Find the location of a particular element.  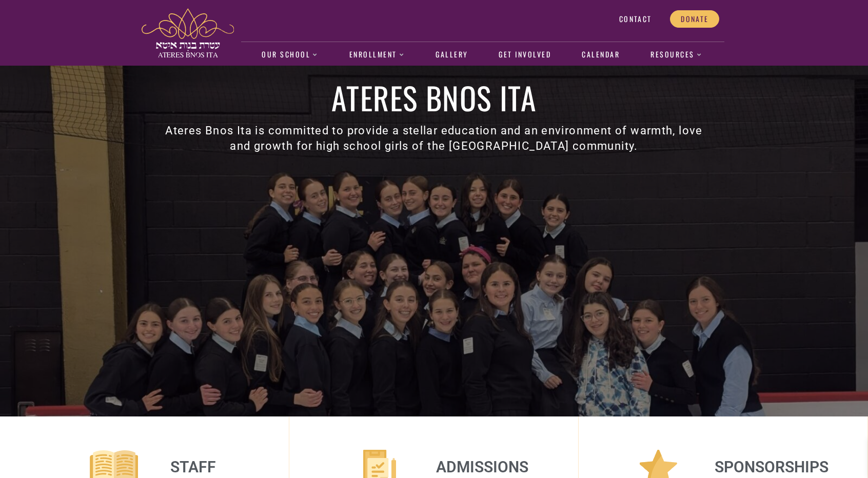

a: Get Involved is located at coordinates (525, 55).